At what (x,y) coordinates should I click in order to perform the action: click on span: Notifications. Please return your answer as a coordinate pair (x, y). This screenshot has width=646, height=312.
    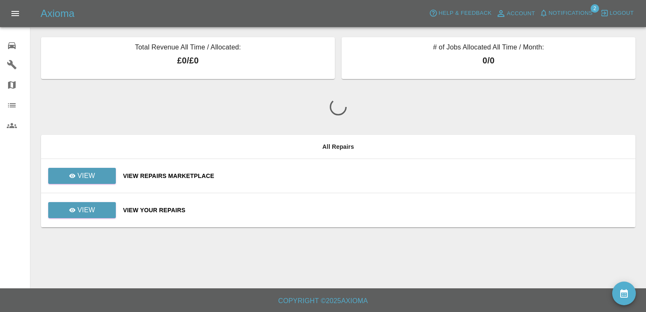
    Looking at the image, I should click on (571, 13).